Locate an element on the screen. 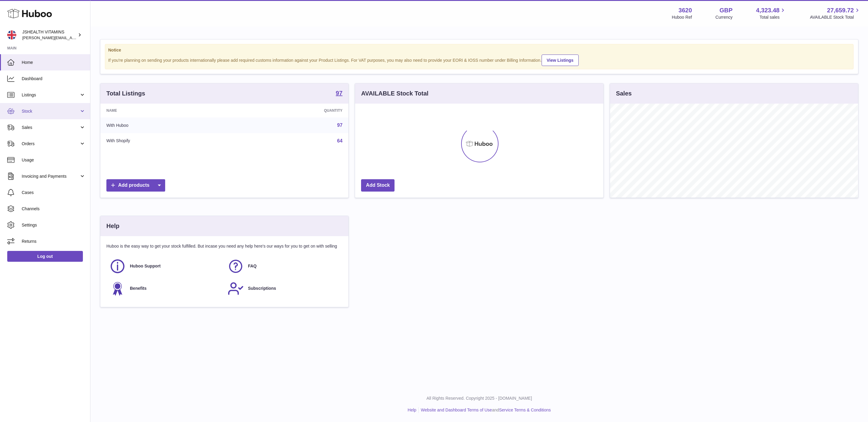 This screenshot has width=868, height=422. span: Subscriptions is located at coordinates (262, 289).